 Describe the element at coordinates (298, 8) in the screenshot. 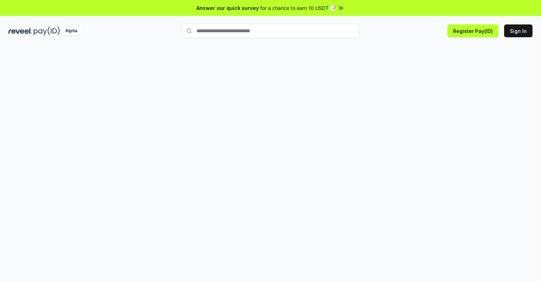

I see `span: for a chance to earn 10 USDT 📝` at that location.